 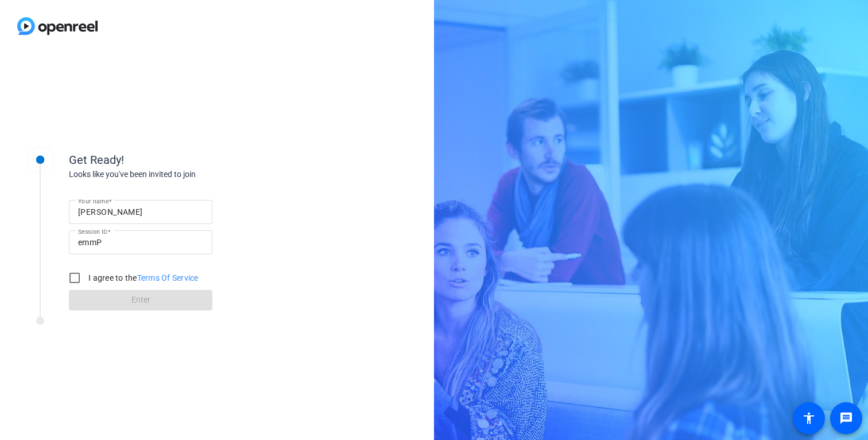 I want to click on mat-label: Session ID, so click(x=92, y=232).